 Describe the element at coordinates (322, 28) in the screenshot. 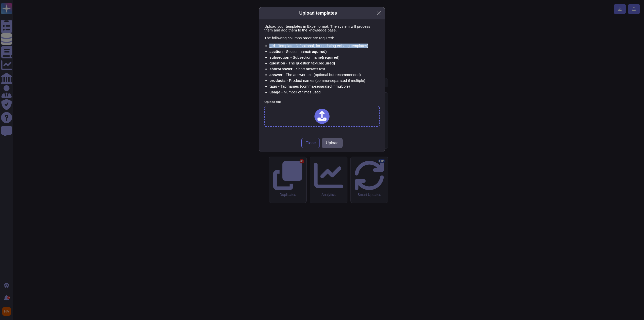

I see `p: Upload your templates in Excel format. The system will process them and add them to the knowledge...` at that location.